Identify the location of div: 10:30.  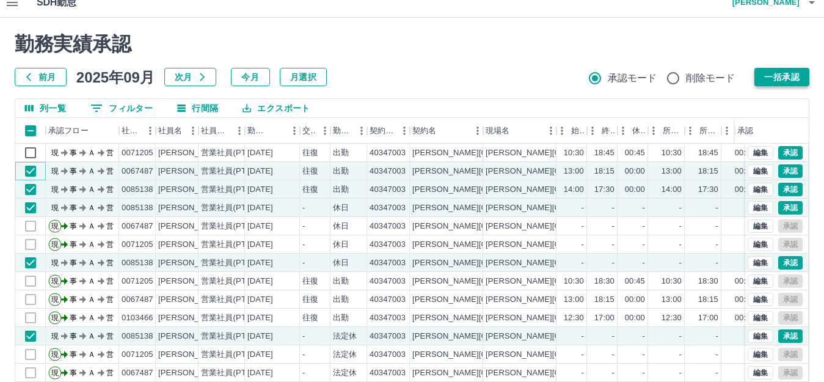
(574, 281).